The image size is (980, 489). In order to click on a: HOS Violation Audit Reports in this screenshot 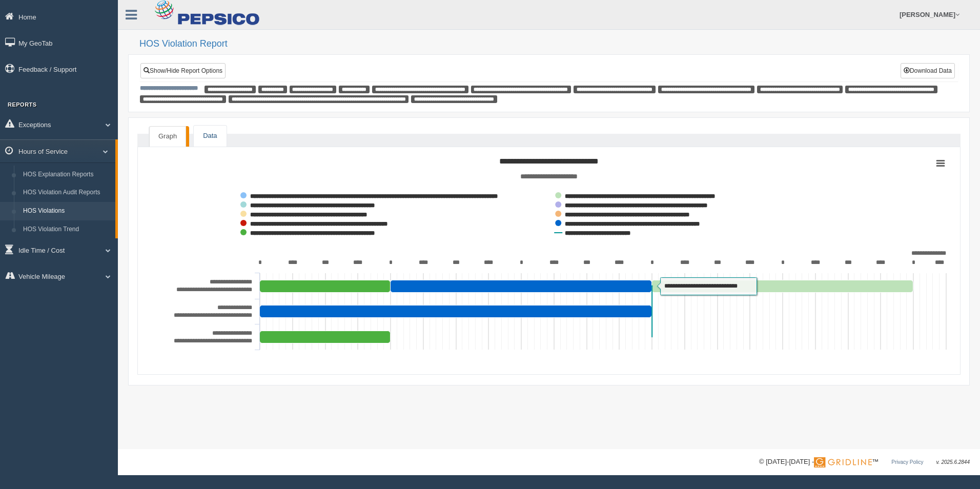, I will do `click(67, 193)`.